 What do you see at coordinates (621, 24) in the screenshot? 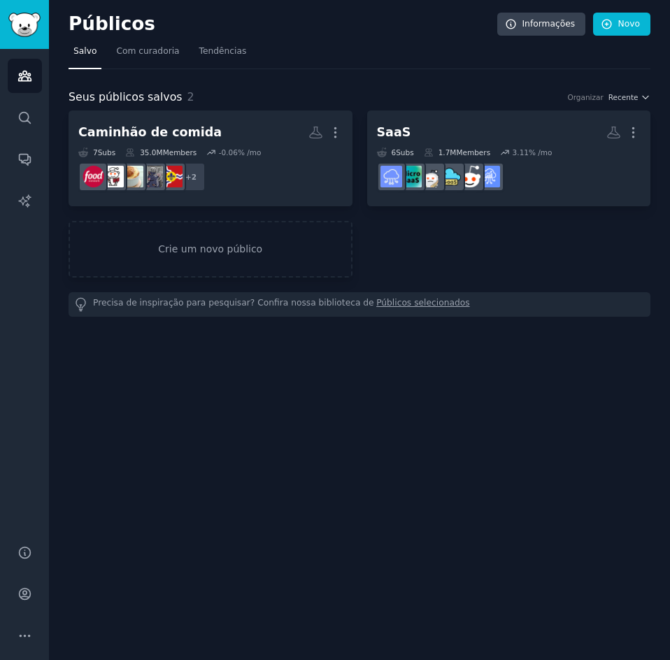
I see `a: Novo` at bounding box center [621, 24].